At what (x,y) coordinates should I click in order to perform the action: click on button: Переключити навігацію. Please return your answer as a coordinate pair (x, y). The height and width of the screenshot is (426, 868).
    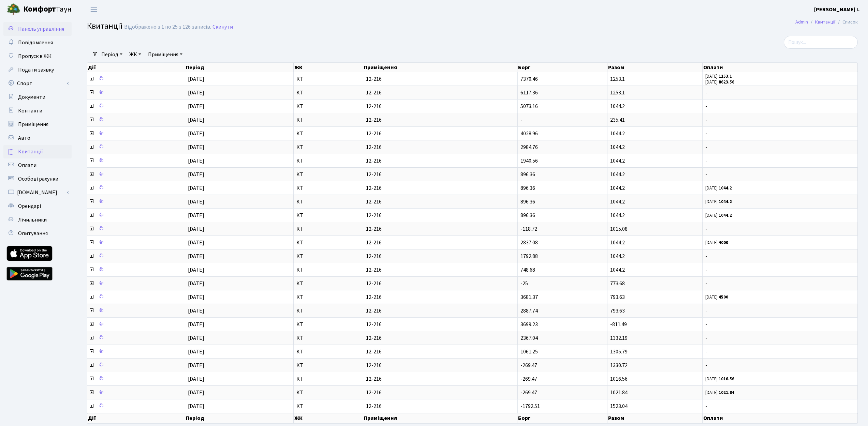
    Looking at the image, I should click on (93, 9).